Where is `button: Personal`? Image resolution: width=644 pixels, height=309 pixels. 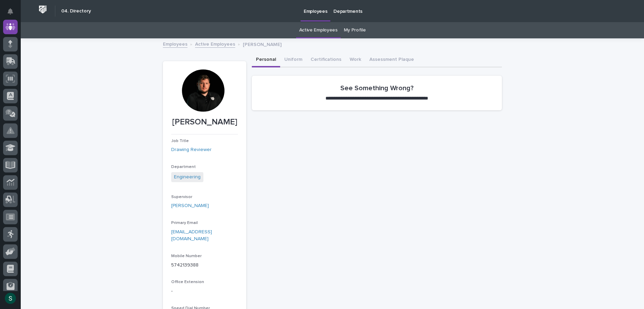 button: Personal is located at coordinates (266, 60).